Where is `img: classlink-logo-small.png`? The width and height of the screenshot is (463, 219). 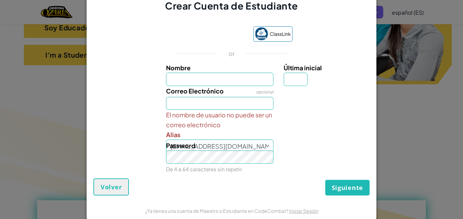 img: classlink-logo-small.png is located at coordinates (261, 34).